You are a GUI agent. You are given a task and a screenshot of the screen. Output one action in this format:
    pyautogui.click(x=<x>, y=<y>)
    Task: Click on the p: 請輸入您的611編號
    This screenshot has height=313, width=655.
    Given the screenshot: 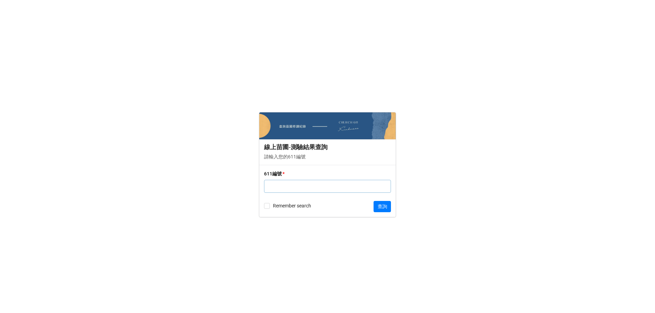 What is the action you would take?
    pyautogui.click(x=327, y=157)
    